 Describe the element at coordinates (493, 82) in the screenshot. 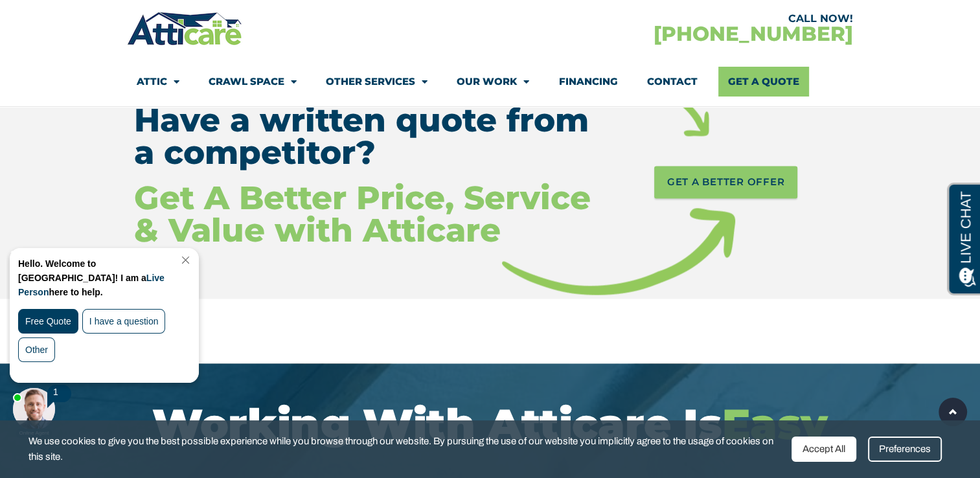

I see `a: Our Work` at that location.